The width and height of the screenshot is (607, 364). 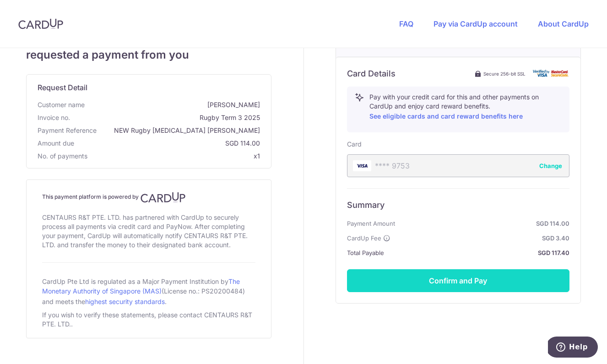 I want to click on span: No. of payments, so click(x=62, y=156).